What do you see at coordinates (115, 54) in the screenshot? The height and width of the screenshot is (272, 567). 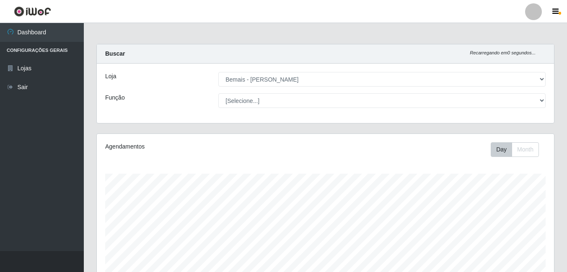 I see `strong: Buscar` at bounding box center [115, 54].